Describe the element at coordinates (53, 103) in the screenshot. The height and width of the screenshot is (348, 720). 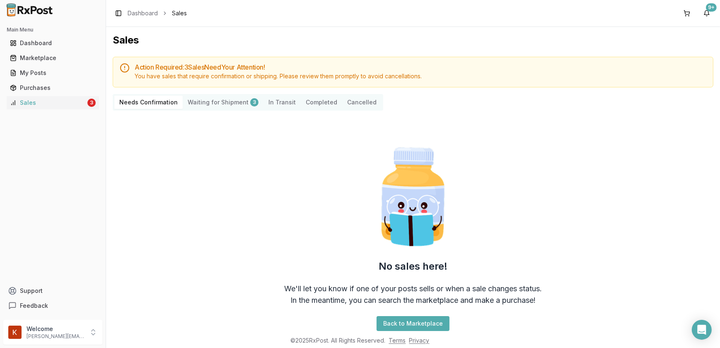
I see `button: Sales3` at that location.